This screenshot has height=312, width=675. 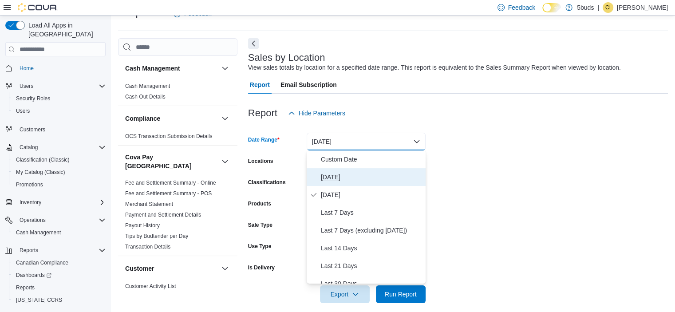 I want to click on a: Fee and Settlement Summary - POS, so click(x=168, y=193).